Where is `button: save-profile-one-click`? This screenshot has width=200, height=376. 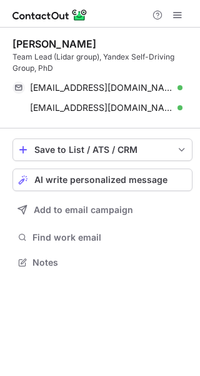
button: save-profile-one-click is located at coordinates (103, 150).